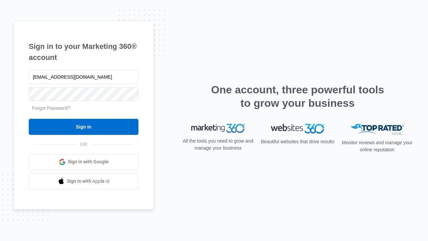  Describe the element at coordinates (297, 141) in the screenshot. I see `p: Beautiful websites that drive results` at that location.